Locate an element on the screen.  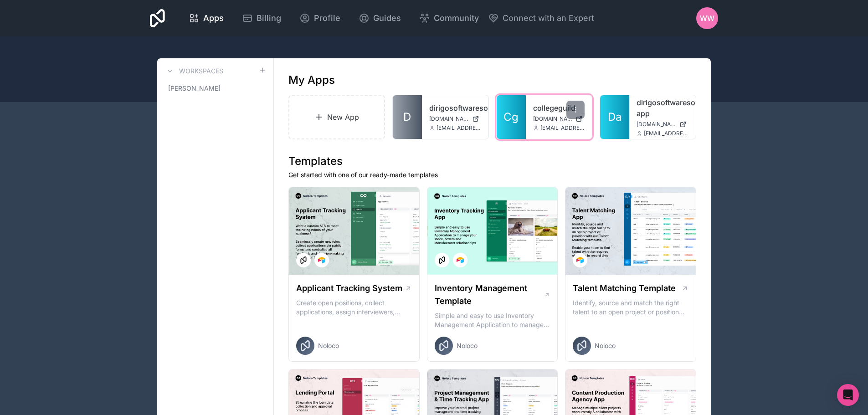
a: Profile is located at coordinates (320, 18).